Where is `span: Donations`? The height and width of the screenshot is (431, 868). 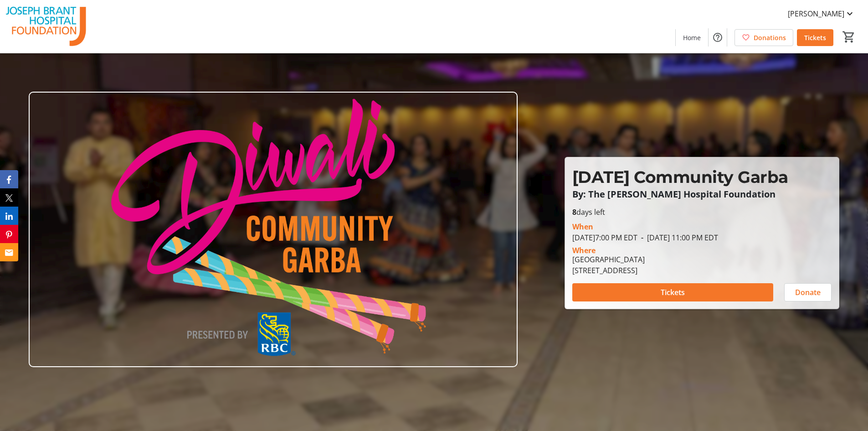 span: Donations is located at coordinates (770, 37).